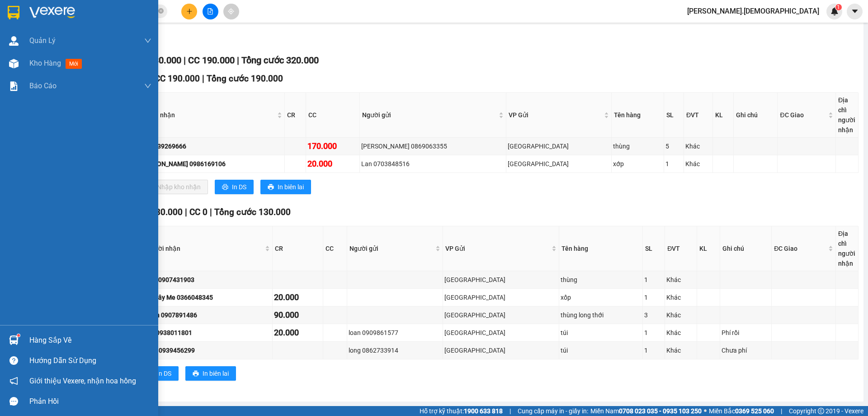 This screenshot has height=416, width=868. What do you see at coordinates (198, 211) in the screenshot?
I see `span: CC 0` at bounding box center [198, 211].